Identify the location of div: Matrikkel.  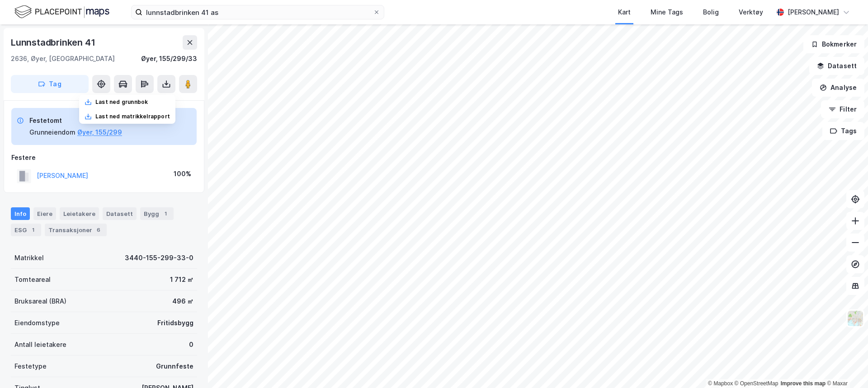
(29, 258).